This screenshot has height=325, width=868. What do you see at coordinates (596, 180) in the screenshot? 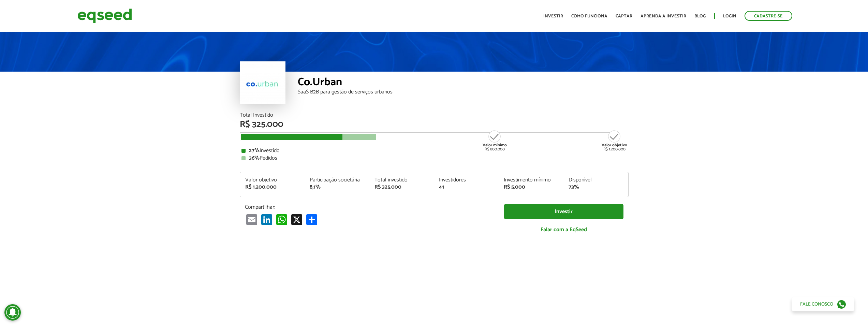
I see `div: Disponível` at bounding box center [596, 180].